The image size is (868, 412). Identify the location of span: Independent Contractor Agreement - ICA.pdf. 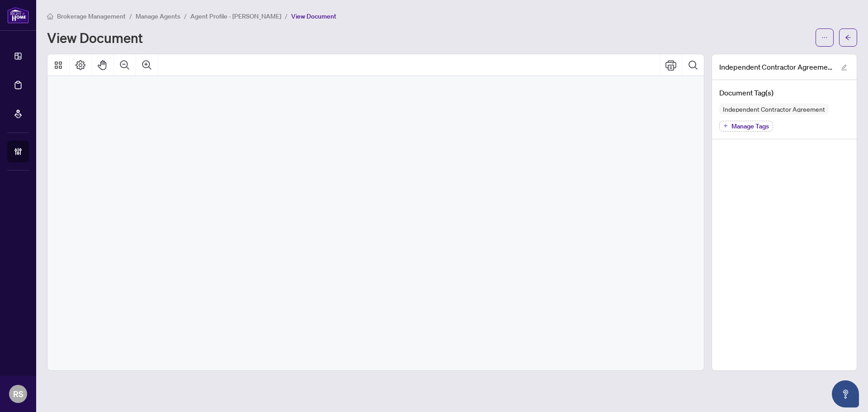
(776, 67).